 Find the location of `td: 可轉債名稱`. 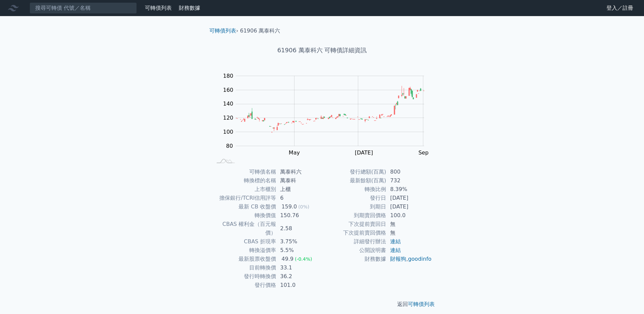

td: 可轉債名稱 is located at coordinates (244, 172).